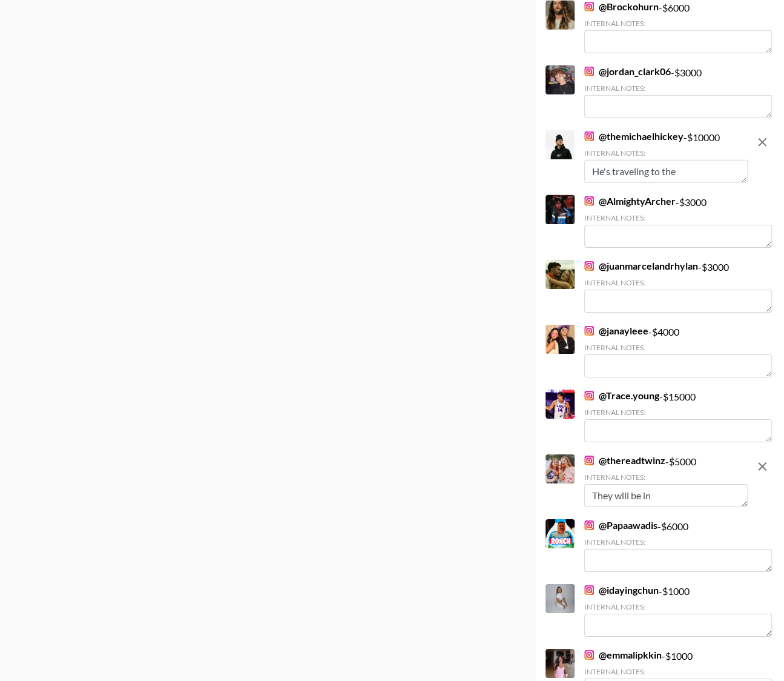  What do you see at coordinates (623, 655) in the screenshot?
I see `a: @emmalipkkin` at bounding box center [623, 655].